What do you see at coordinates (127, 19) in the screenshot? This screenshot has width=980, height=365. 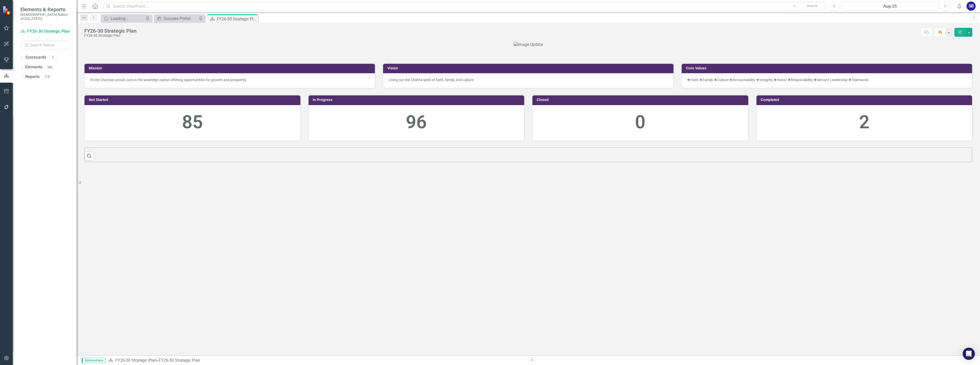 I see `div: Loading...` at bounding box center [127, 19].